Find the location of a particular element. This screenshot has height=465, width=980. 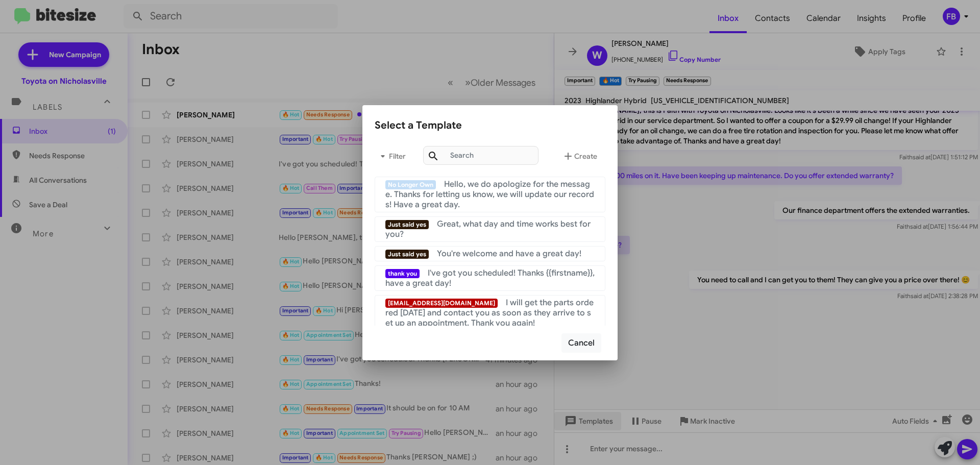

div: Select a Template is located at coordinates (490, 126).